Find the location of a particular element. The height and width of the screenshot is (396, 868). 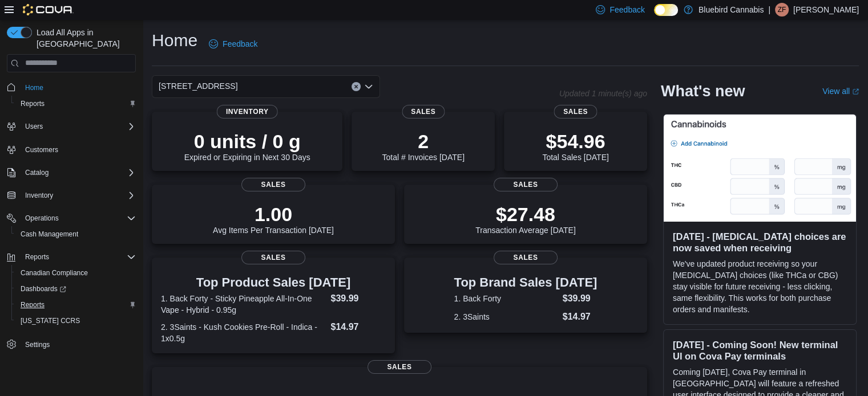

dt: 1. Back Forty - Sticky Pineapple All-In-One Vape - Hybrid - 0.95g is located at coordinates (243, 304).